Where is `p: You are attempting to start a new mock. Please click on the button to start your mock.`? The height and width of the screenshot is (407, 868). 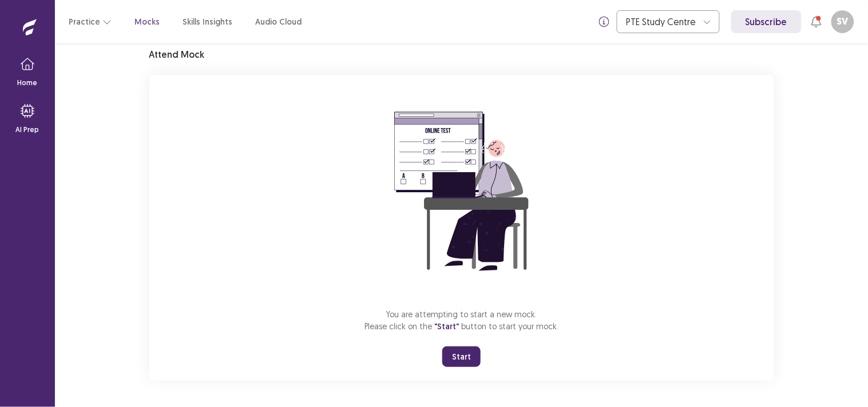
p: You are attempting to start a new mock. Please click on the button to start your mock. is located at coordinates (461, 320).